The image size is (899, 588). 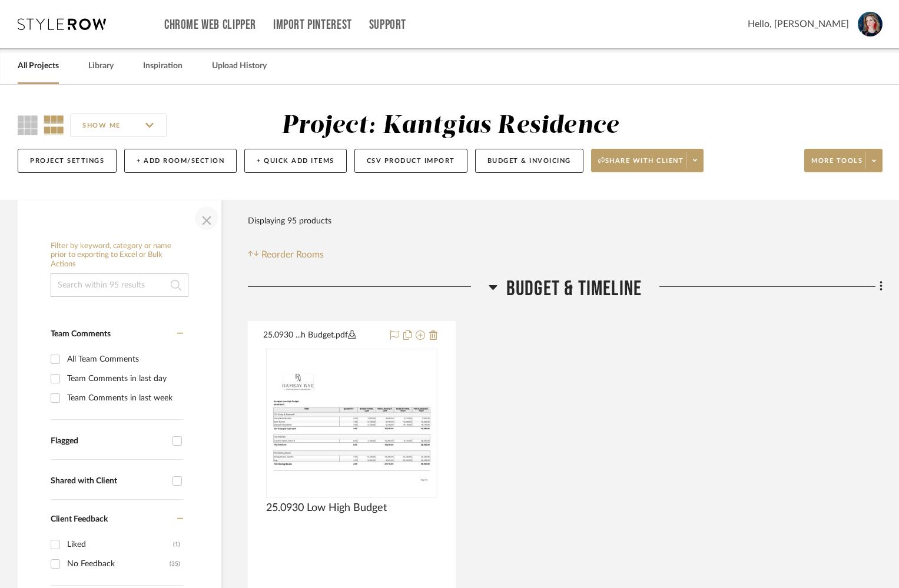 What do you see at coordinates (326, 508) in the screenshot?
I see `span: 25.0930 Low High Budget` at bounding box center [326, 508].